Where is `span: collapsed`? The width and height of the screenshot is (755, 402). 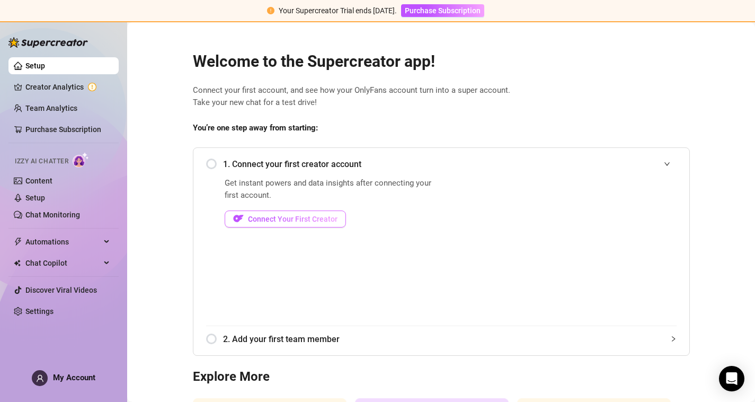 span: collapsed is located at coordinates (673, 339).